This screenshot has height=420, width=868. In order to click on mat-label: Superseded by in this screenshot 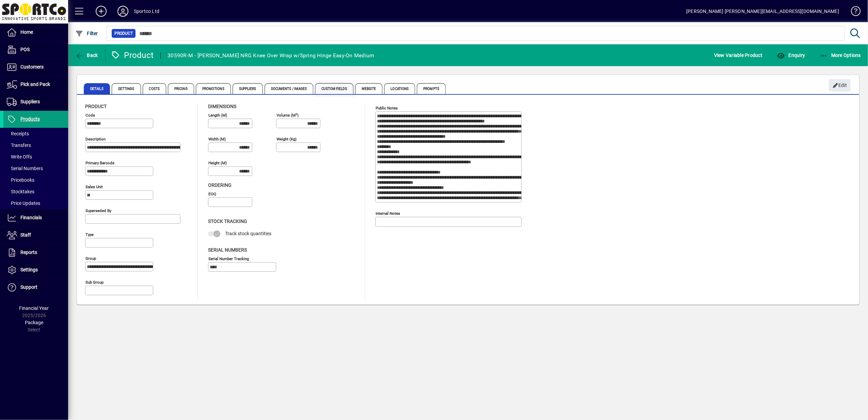, I will do `click(99, 211)`.